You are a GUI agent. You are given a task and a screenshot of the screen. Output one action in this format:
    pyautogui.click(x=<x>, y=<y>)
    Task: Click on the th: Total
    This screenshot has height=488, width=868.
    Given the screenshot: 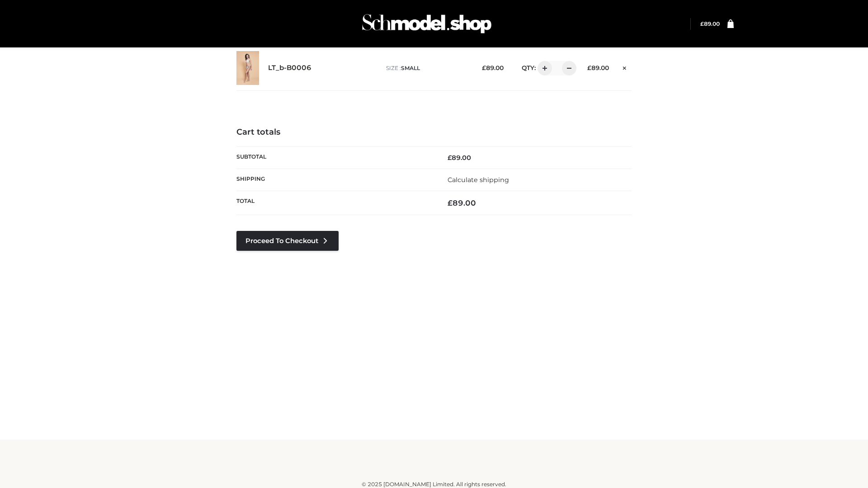 What is the action you would take?
    pyautogui.click(x=335, y=203)
    